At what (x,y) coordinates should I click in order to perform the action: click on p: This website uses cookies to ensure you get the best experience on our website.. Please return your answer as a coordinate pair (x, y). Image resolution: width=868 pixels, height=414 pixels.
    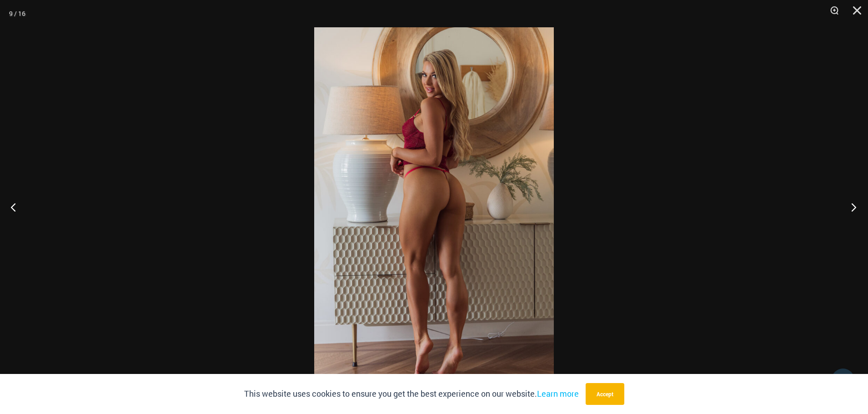
    Looking at the image, I should click on (412, 394).